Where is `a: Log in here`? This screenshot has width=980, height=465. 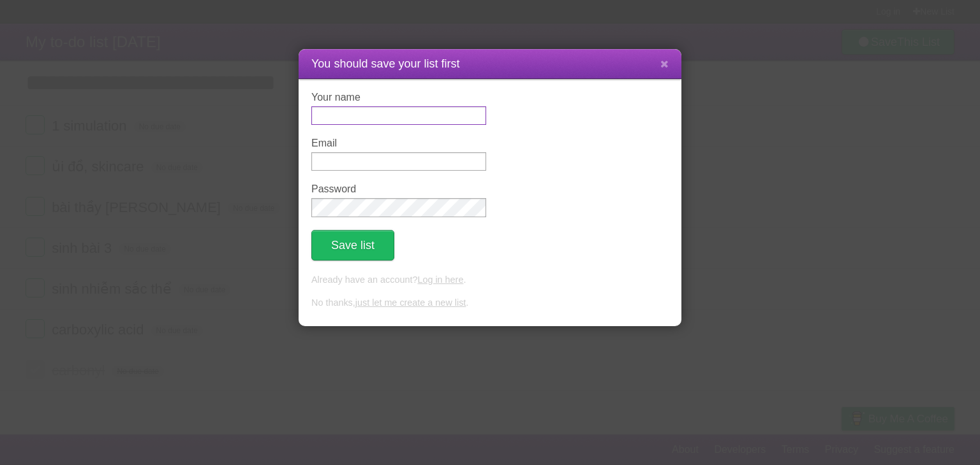
a: Log in here is located at coordinates (441, 280).